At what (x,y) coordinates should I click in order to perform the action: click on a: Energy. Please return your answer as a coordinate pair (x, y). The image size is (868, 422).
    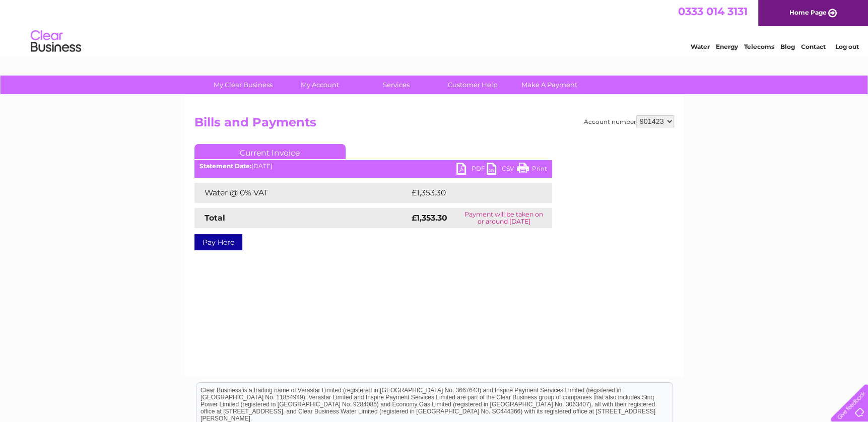
    Looking at the image, I should click on (727, 46).